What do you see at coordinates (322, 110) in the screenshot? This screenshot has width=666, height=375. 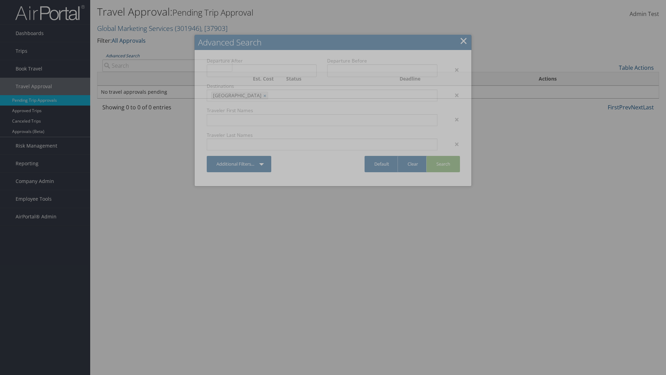 I see `label: Traveler First Names` at bounding box center [322, 110].